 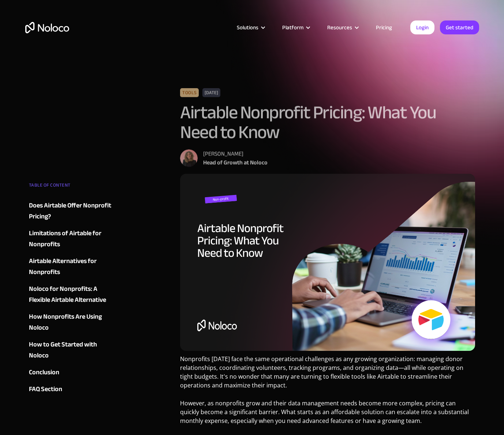 I want to click on div: Does Airtable Offer Nonprofit Pricing?, so click(x=74, y=211).